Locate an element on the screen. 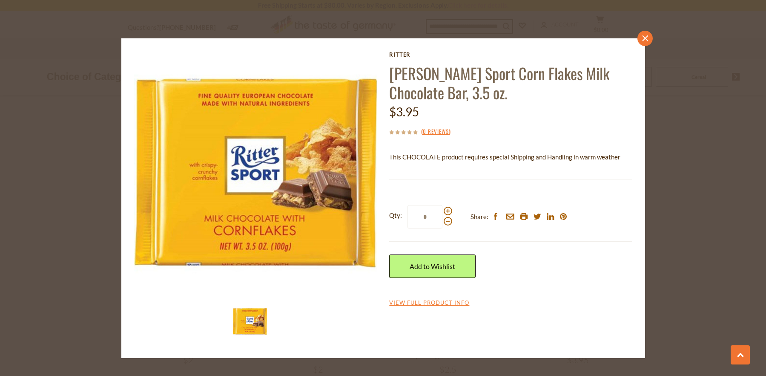 This screenshot has height=376, width=766. a: Add to Wishlist is located at coordinates (432, 266).